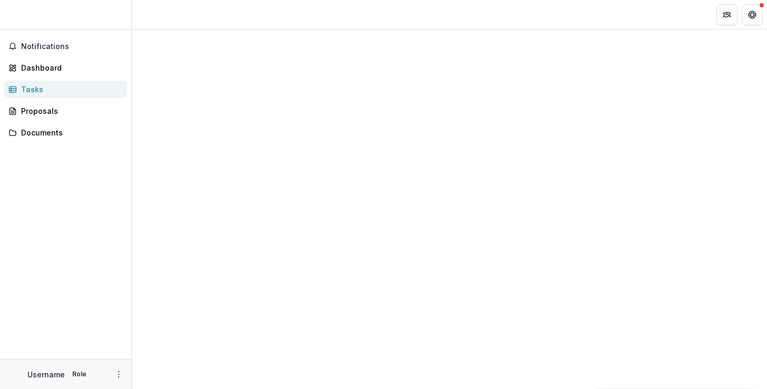  What do you see at coordinates (65, 111) in the screenshot?
I see `a: Proposals` at bounding box center [65, 111].